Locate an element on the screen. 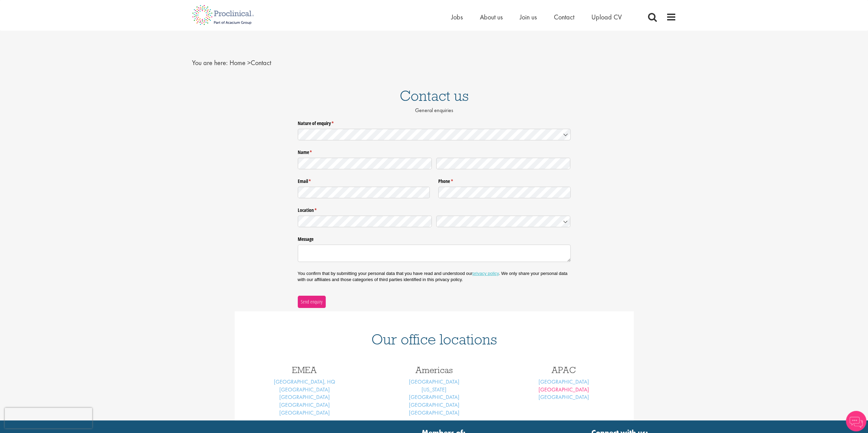 Image resolution: width=868 pixels, height=433 pixels. a: Contact is located at coordinates (564, 17).